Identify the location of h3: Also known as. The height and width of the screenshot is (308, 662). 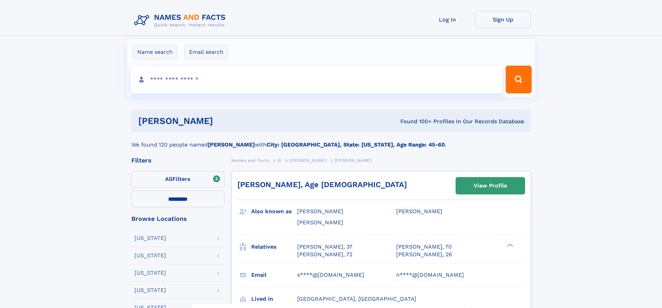
(274, 212).